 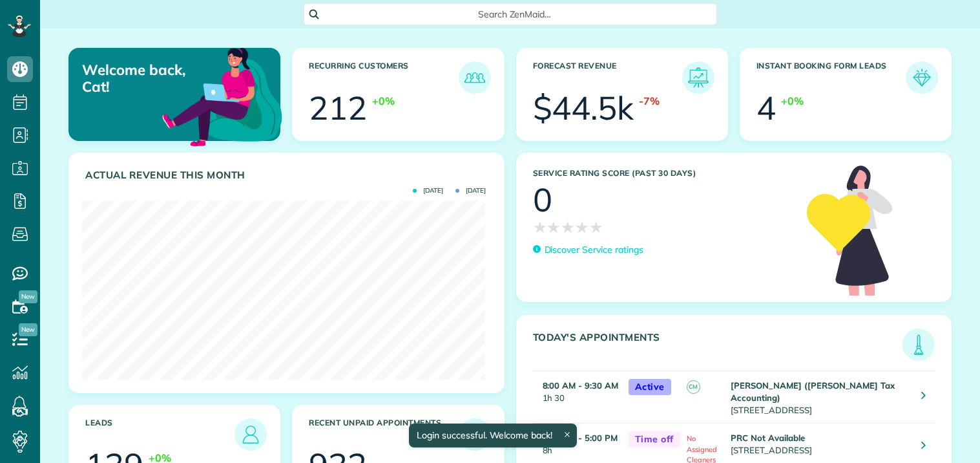 What do you see at coordinates (493, 436) in the screenshot?
I see `div: Login successful. Welcome back!` at bounding box center [493, 436].